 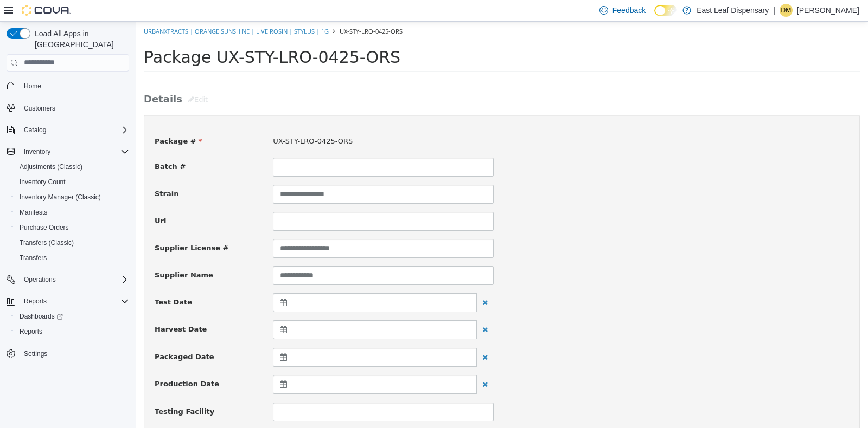 I want to click on span: Batch #, so click(x=34, y=145).